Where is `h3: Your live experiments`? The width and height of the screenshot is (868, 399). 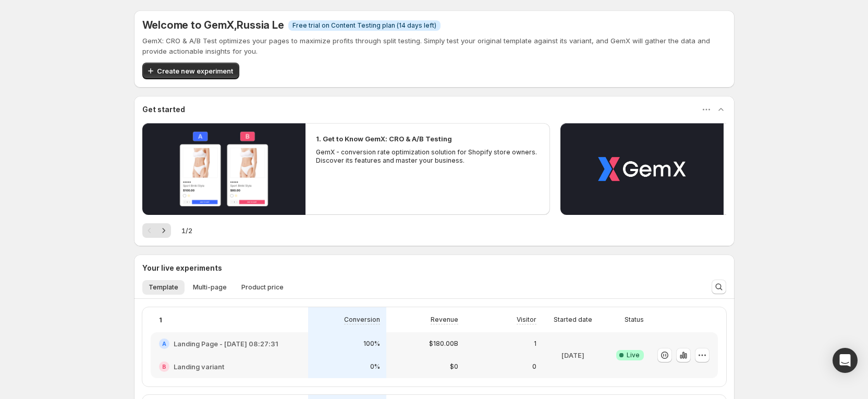 h3: Your live experiments is located at coordinates (182, 269).